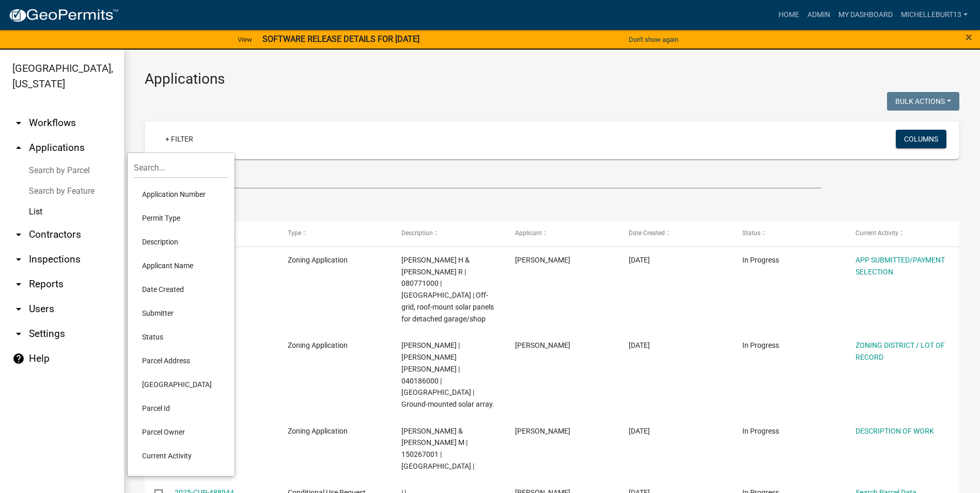  What do you see at coordinates (294, 233) in the screenshot?
I see `span: Type` at bounding box center [294, 233].